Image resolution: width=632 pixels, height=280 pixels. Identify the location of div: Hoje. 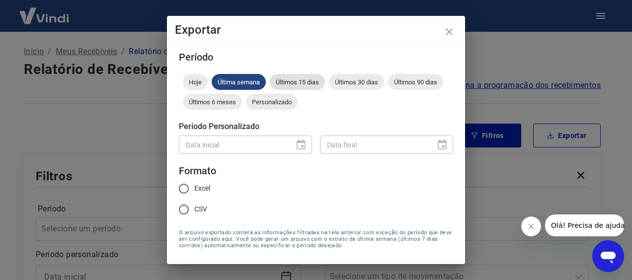
(195, 82).